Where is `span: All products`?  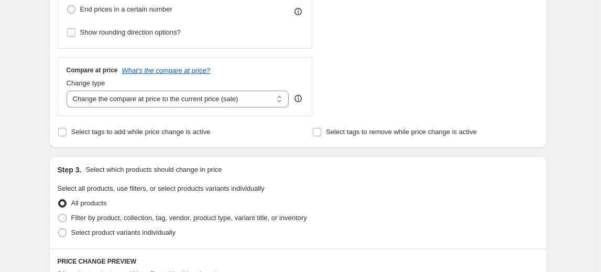 span: All products is located at coordinates (89, 203).